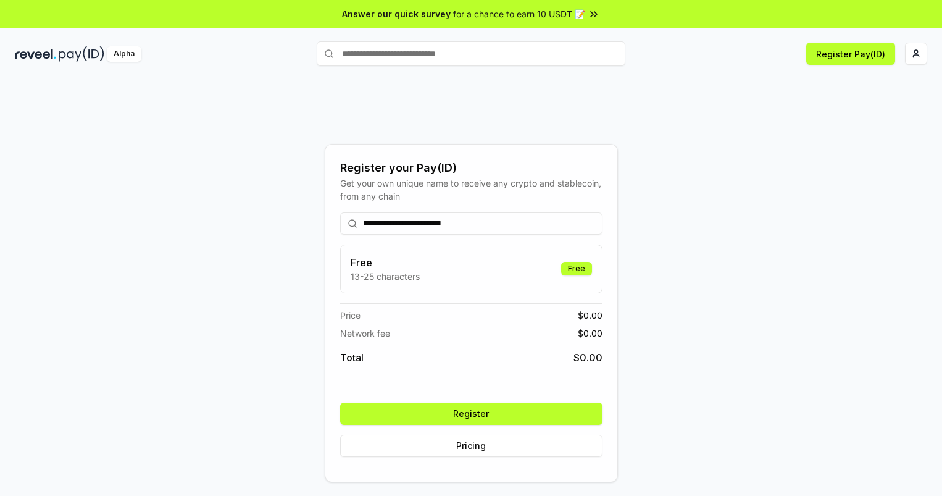  What do you see at coordinates (471, 168) in the screenshot?
I see `div: Register your Pay(ID)` at bounding box center [471, 168].